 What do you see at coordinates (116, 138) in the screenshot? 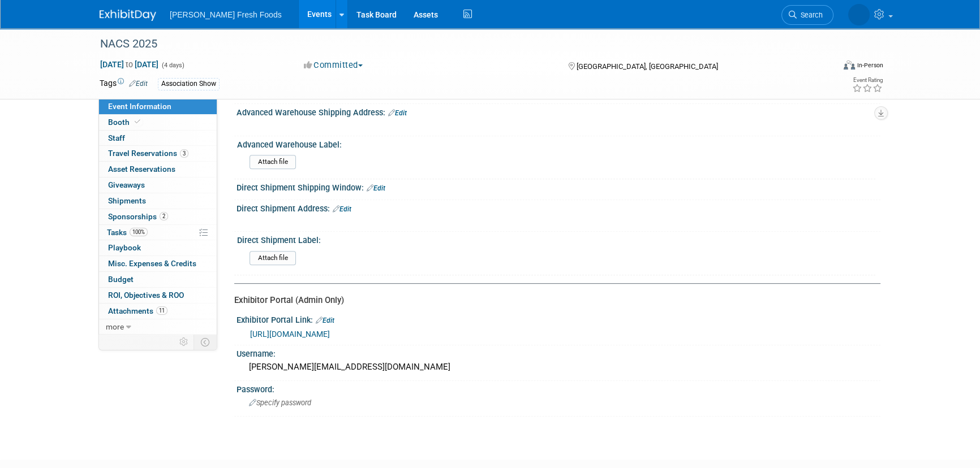
I see `span: Staff` at bounding box center [116, 138].